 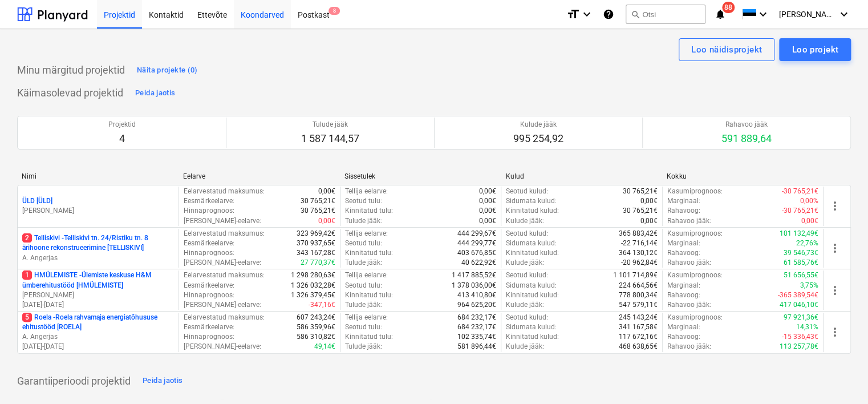 I want to click on p: 468 638,65€, so click(x=638, y=346).